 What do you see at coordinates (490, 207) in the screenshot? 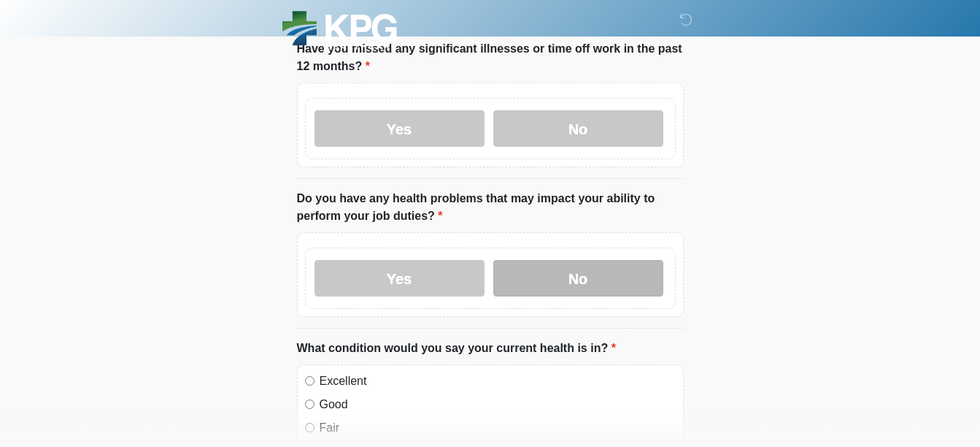
I see `label: Do you have any health problems that may impact your ability to perform your job duties?` at bounding box center [490, 207].